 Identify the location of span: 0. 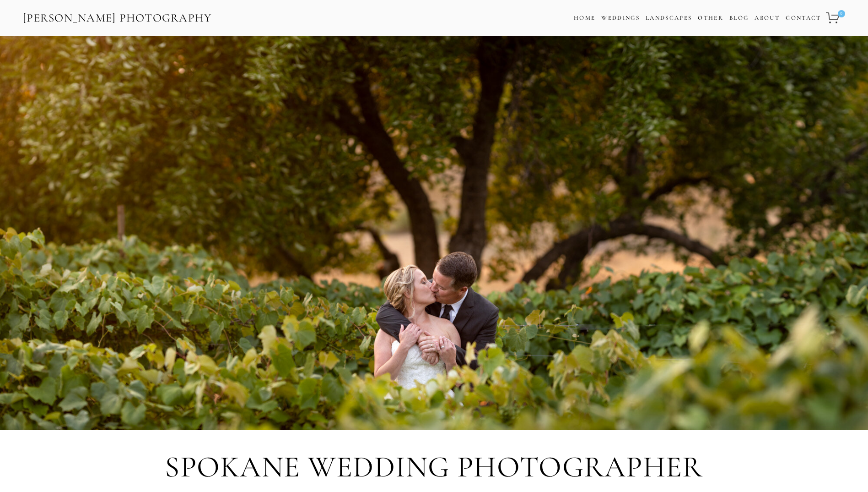
(842, 14).